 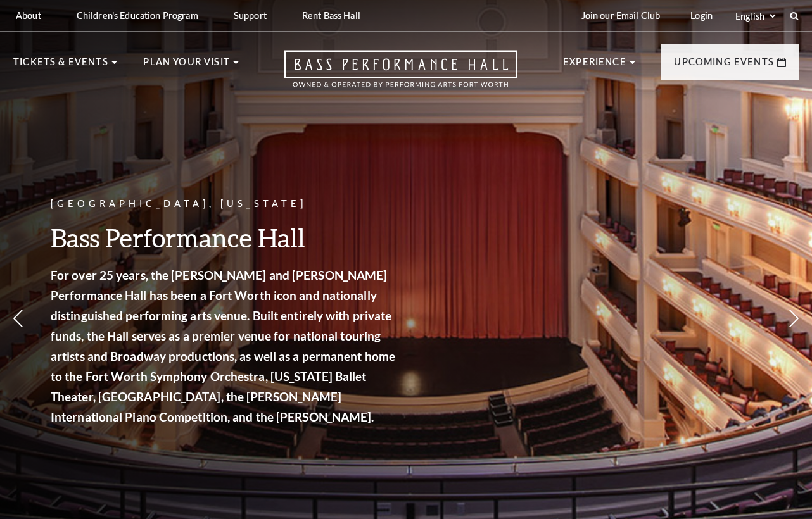 What do you see at coordinates (28, 15) in the screenshot?
I see `p: About` at bounding box center [28, 15].